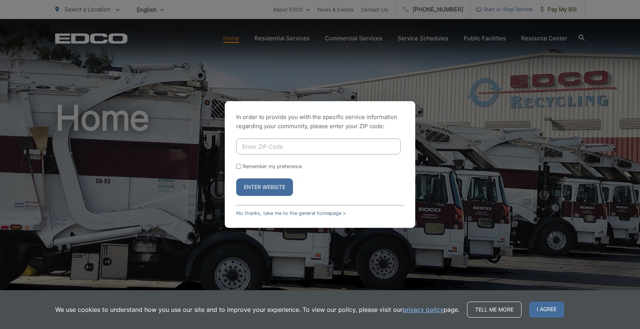 This screenshot has width=640, height=329. Describe the element at coordinates (257, 310) in the screenshot. I see `p: We use cookies to understand how you use our site and to improve your experience. To view our pol...` at that location.